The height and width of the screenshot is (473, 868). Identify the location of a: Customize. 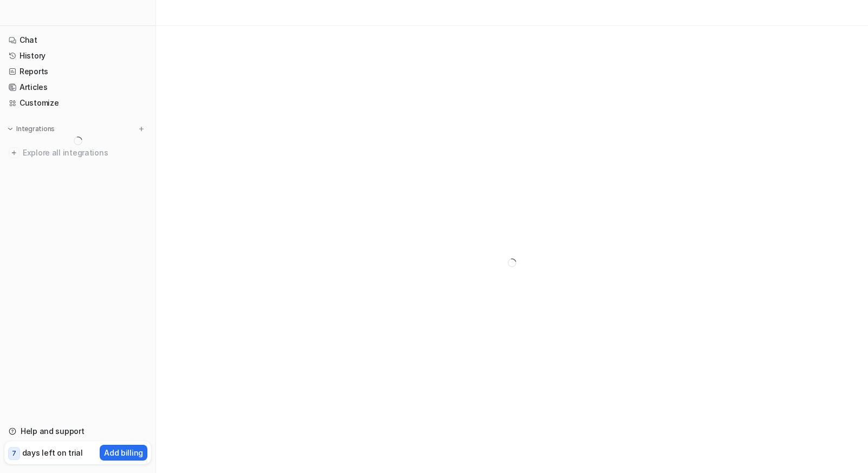
(78, 103).